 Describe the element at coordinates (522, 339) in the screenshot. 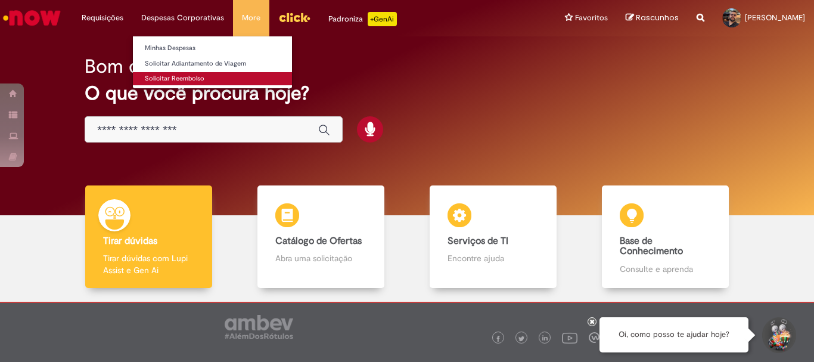

I see `img: logo_footer_twitter.png` at that location.